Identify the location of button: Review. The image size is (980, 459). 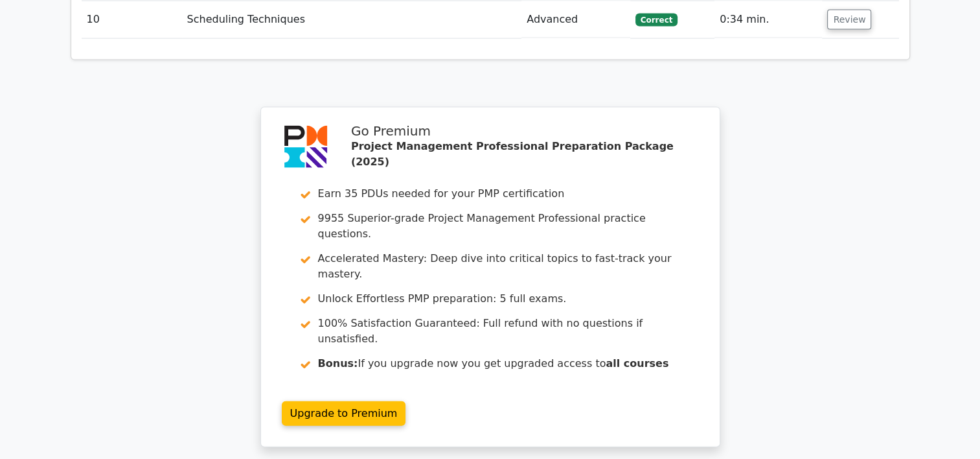
(849, 19).